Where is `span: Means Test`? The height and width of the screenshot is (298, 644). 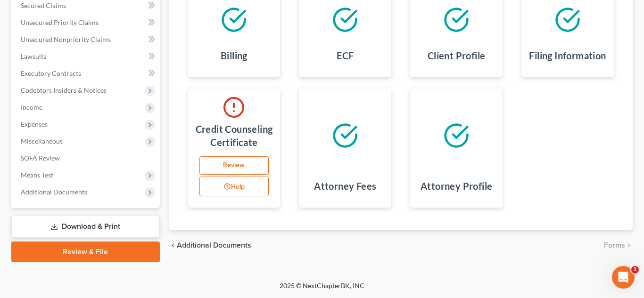 span: Means Test is located at coordinates (37, 175).